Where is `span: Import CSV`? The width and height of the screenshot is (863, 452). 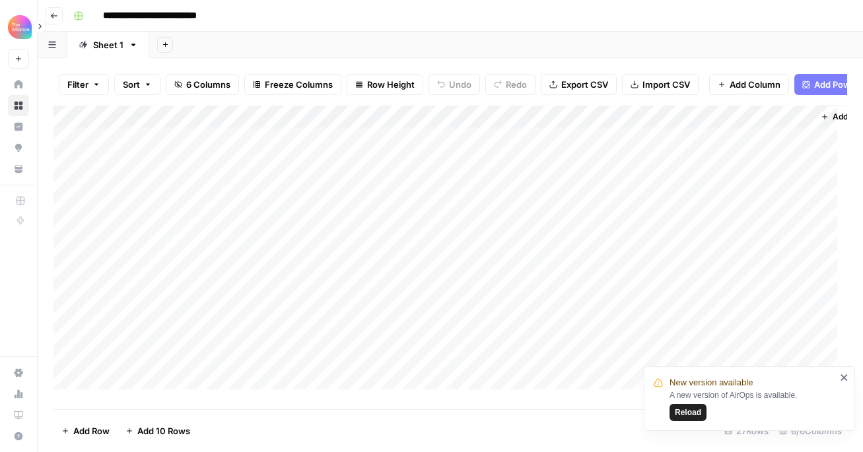 span: Import CSV is located at coordinates (666, 85).